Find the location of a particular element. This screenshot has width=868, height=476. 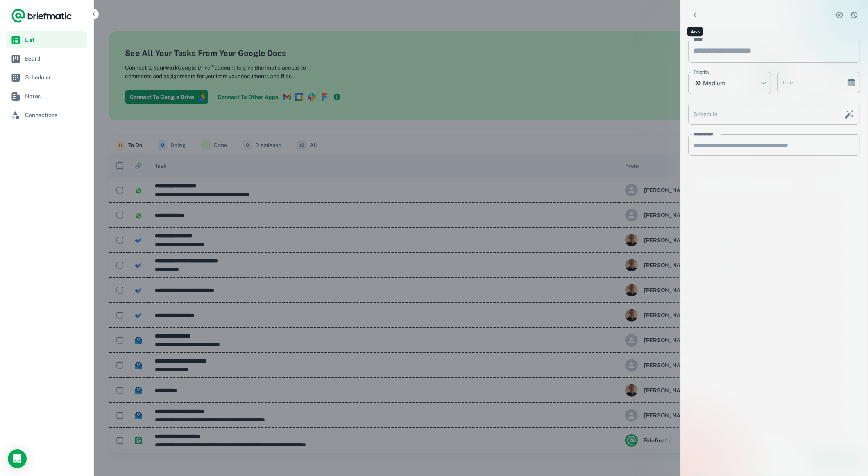

a: Board is located at coordinates (47, 59).